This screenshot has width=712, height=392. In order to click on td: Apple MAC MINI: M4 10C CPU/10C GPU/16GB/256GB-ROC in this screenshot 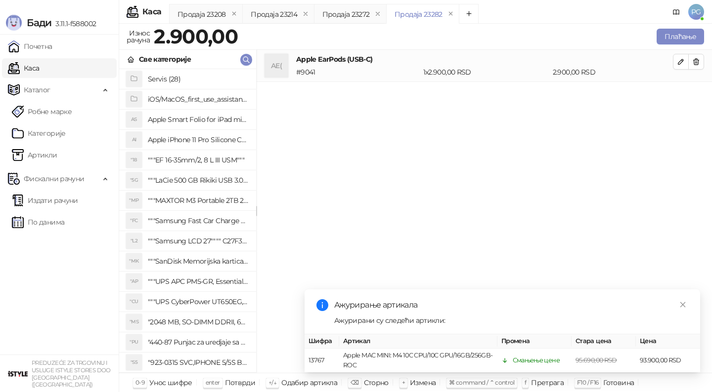, I will do `click(418, 361)`.